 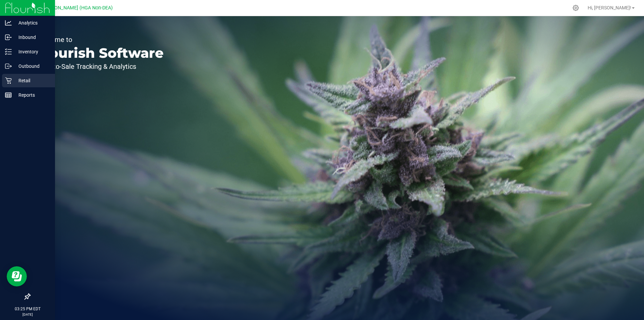 I want to click on p: Inbound, so click(x=32, y=37).